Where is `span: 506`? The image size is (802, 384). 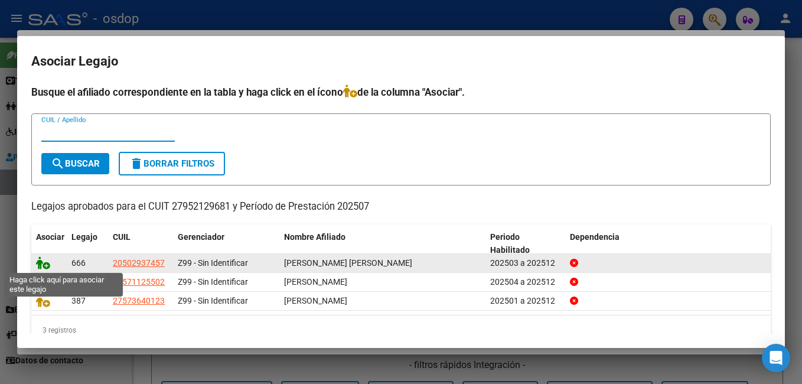
span: 506 is located at coordinates (79, 282).